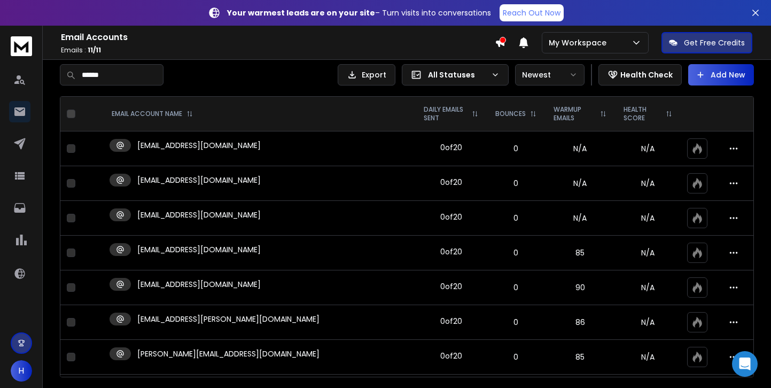 The image size is (771, 388). I want to click on p: DAILY EMAILS SENT, so click(445, 114).